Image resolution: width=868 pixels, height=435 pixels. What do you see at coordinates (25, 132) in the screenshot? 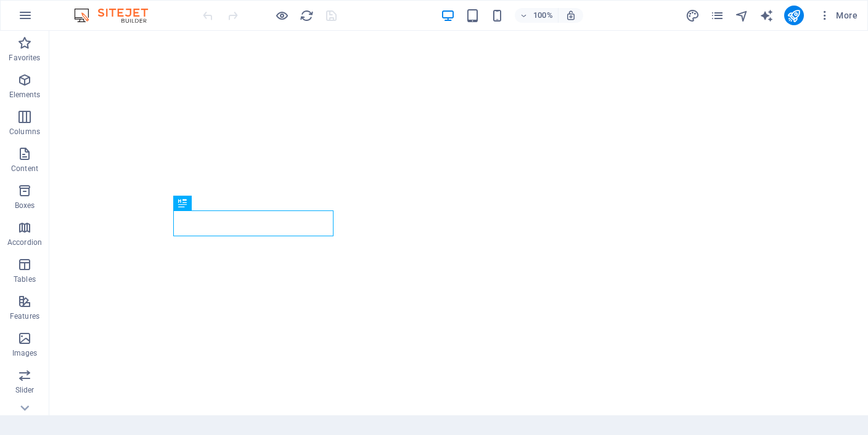
I see `p: Columns` at bounding box center [25, 132].